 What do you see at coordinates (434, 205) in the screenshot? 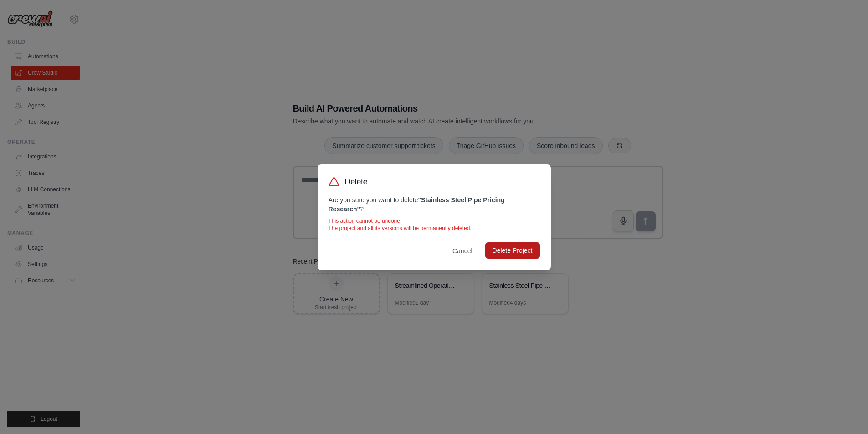
I see `p: Are you sure you want to delete ?` at bounding box center [434, 205].